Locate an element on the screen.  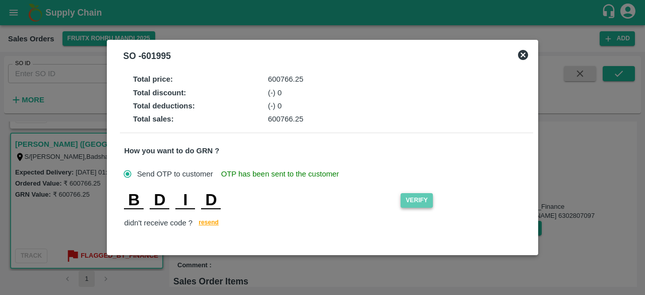
strong: Total price : is located at coordinates (153, 79).